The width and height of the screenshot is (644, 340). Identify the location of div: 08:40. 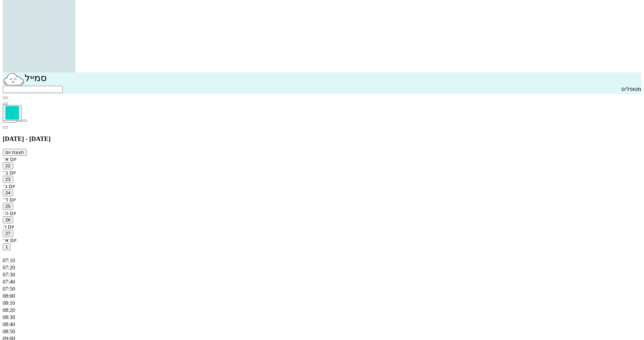
(11, 325).